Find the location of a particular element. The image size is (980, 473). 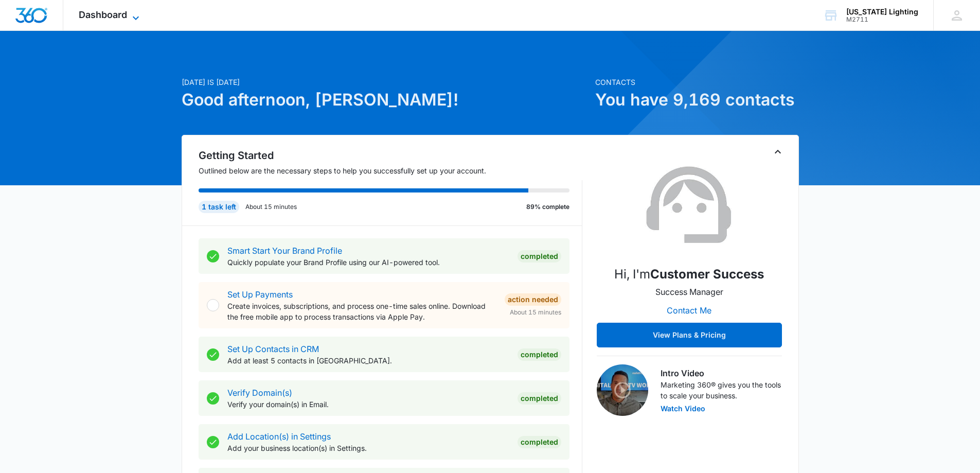

div: Action Needed is located at coordinates (533, 299).